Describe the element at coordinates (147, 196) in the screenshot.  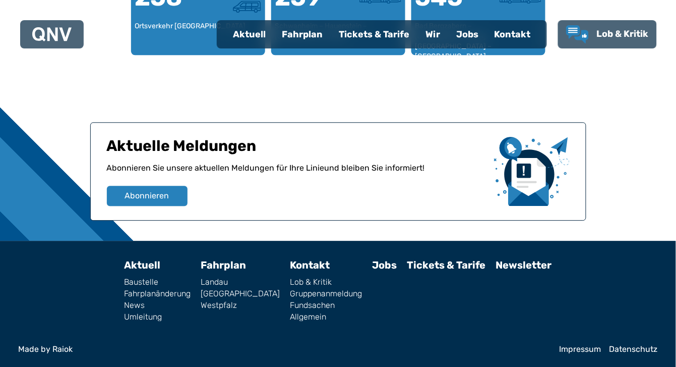
I see `button: Abonnieren` at that location.